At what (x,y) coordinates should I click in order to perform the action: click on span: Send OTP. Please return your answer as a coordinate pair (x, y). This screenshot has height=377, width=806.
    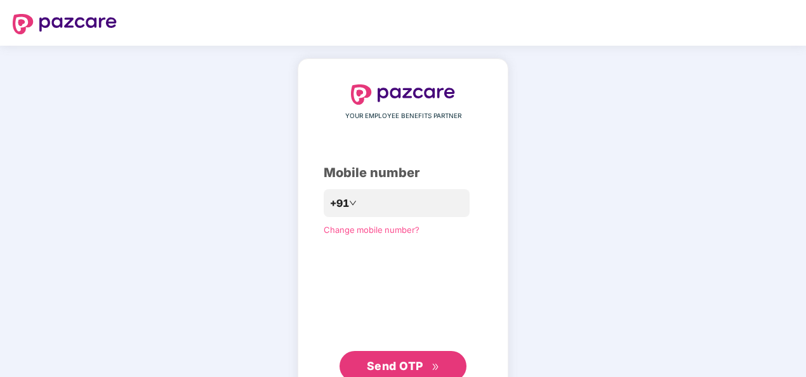
    Looking at the image, I should click on (395, 366).